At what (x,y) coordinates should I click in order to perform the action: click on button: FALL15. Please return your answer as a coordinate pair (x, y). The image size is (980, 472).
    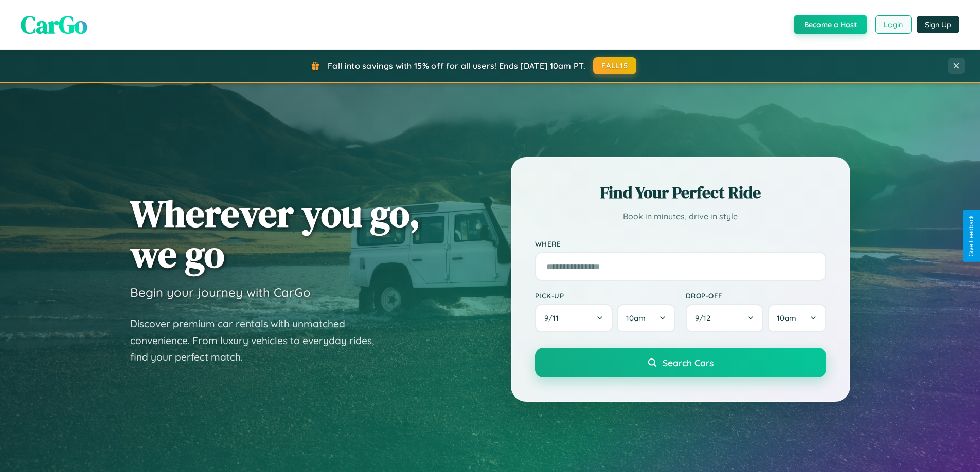
    Looking at the image, I should click on (615, 66).